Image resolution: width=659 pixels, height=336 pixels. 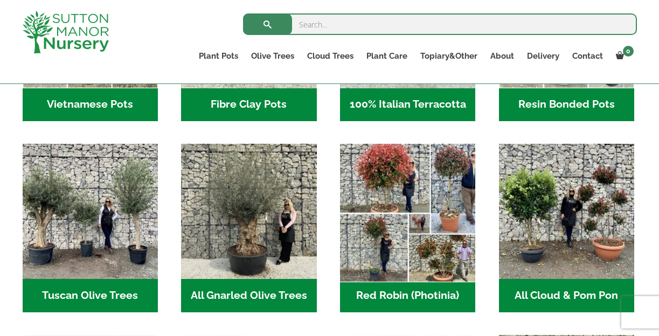 What do you see at coordinates (66, 32) in the screenshot?
I see `img: logo` at bounding box center [66, 32].